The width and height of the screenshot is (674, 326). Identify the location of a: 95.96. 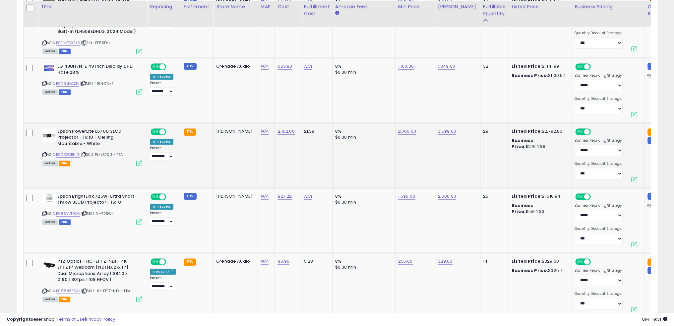
(284, 261).